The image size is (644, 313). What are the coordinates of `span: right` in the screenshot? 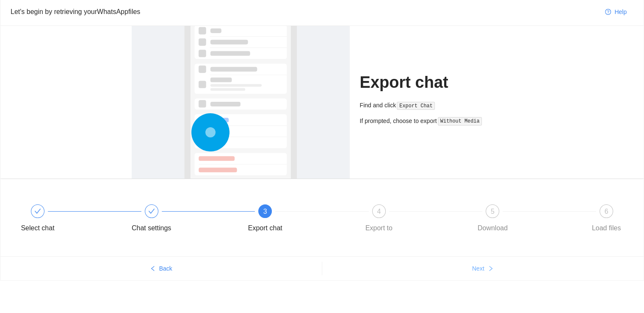 It's located at (491, 269).